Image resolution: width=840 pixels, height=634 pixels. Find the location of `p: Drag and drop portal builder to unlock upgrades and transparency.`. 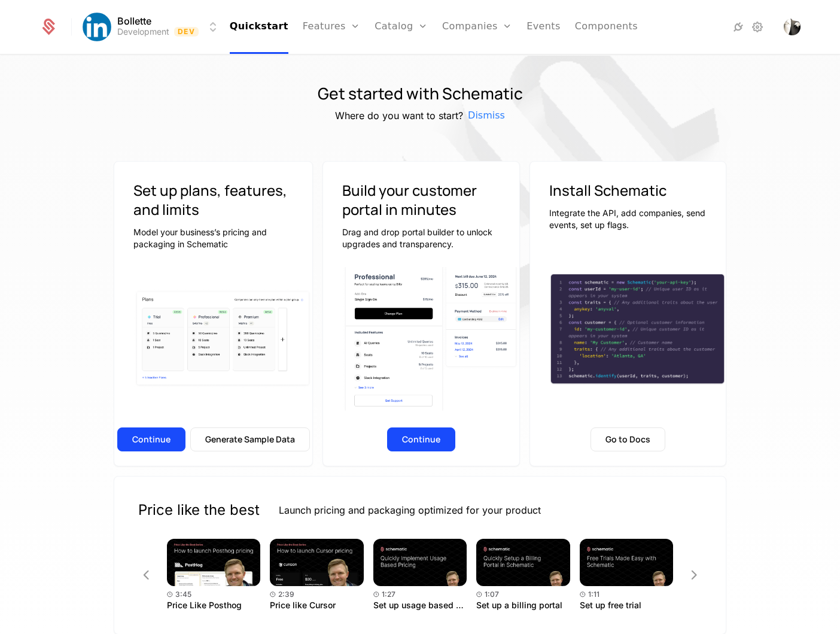

p: Drag and drop portal builder to unlock upgrades and transparency. is located at coordinates (421, 238).